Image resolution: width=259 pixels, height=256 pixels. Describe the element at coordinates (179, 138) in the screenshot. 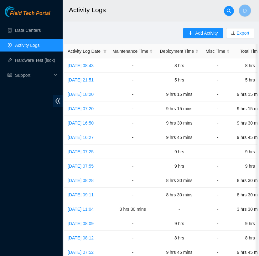

I see `td: 9 hrs 45 mins` at that location.